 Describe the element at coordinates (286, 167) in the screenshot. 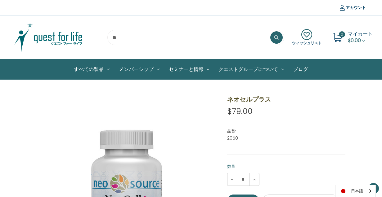

I see `label: 数量` at that location.